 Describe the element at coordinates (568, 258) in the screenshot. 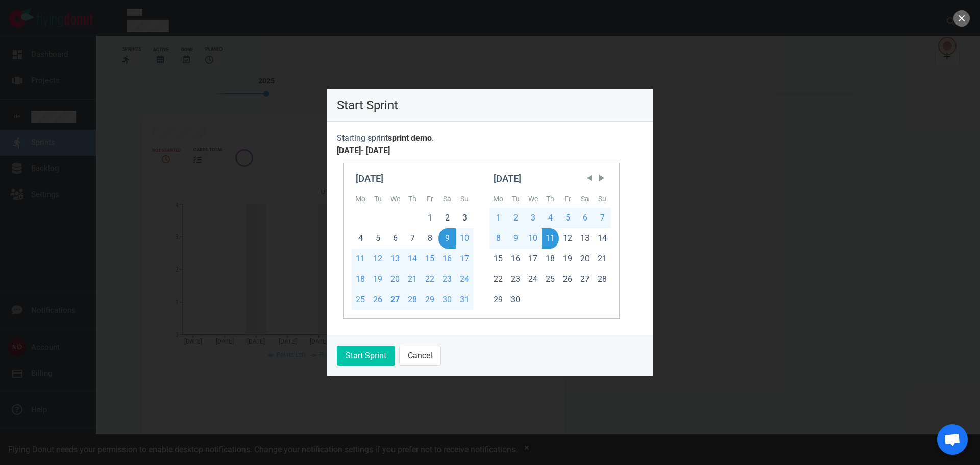

I see `div: Fri Sep 19 2025` at that location.